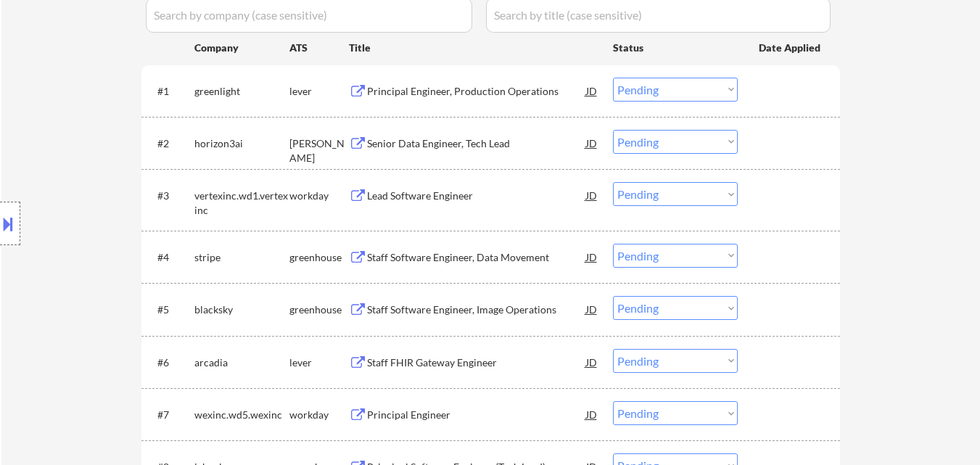 This screenshot has width=980, height=465. What do you see at coordinates (477, 310) in the screenshot?
I see `div: Staff Software Engineer, Image Operations` at bounding box center [477, 310].